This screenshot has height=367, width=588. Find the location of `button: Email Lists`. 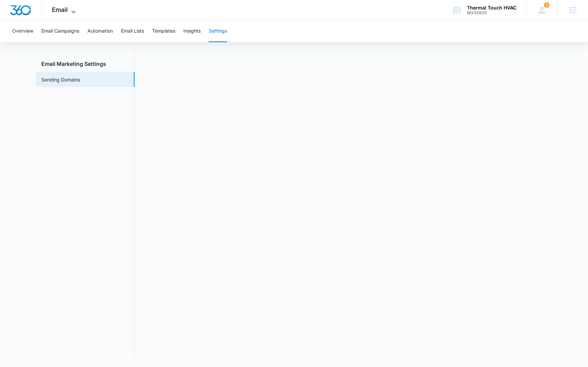

button: Email Lists is located at coordinates (132, 31).